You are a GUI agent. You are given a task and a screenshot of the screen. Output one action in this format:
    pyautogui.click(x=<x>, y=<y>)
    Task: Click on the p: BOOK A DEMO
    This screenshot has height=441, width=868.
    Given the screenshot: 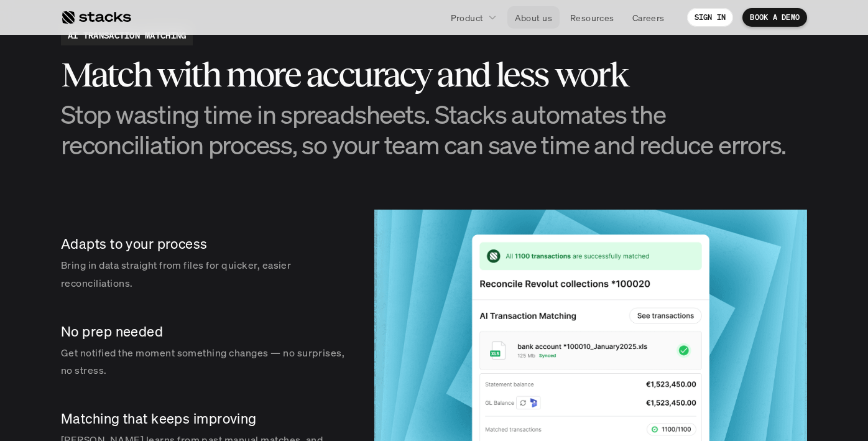 What is the action you would take?
    pyautogui.click(x=775, y=17)
    